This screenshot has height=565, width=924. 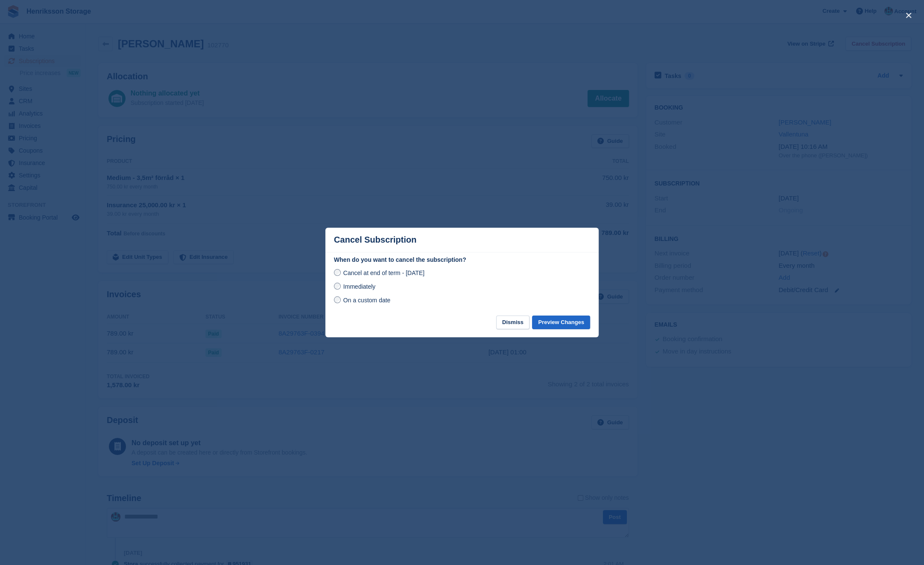 What do you see at coordinates (337, 286) in the screenshot?
I see `input: Immediately` at bounding box center [337, 286].